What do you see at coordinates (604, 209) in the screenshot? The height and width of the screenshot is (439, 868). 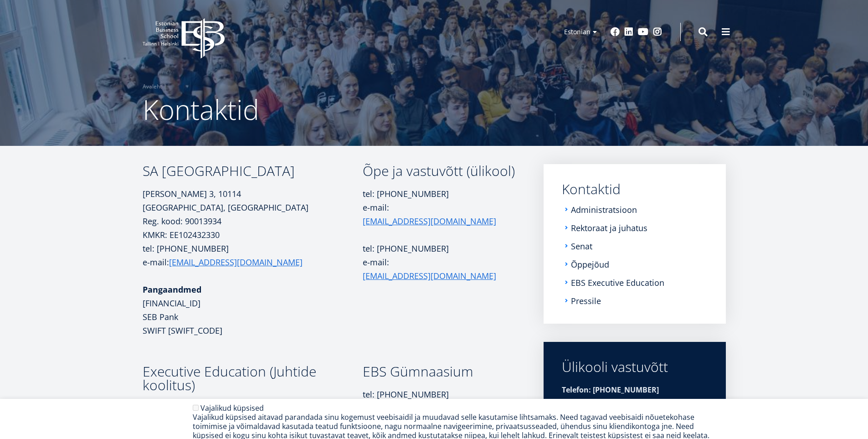 I see `a: Administratsioon` at bounding box center [604, 209].